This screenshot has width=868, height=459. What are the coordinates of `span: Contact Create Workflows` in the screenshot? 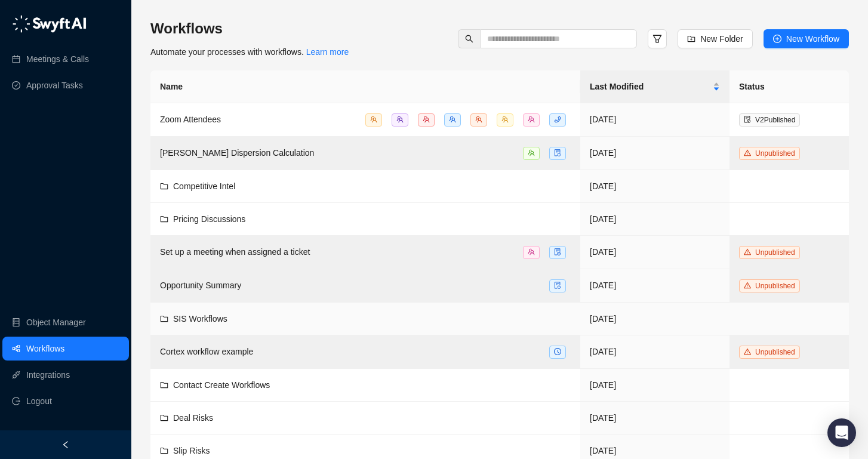 It's located at (221, 385).